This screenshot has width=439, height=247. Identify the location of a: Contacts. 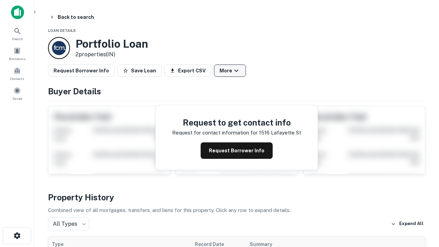
(17, 73).